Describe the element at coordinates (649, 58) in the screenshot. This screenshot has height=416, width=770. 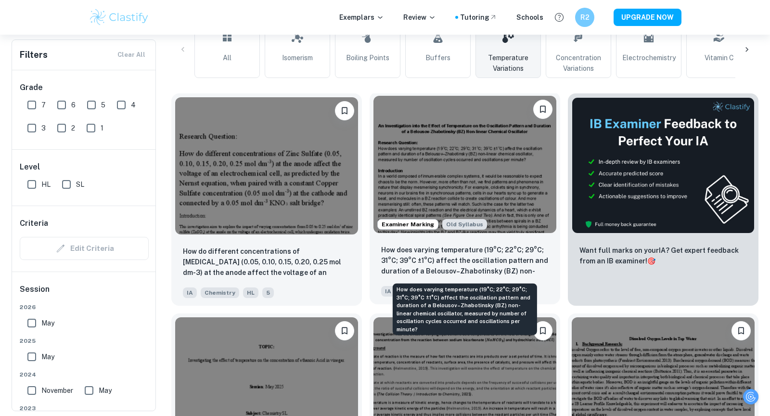
I see `span: Electrochemistry` at that location.